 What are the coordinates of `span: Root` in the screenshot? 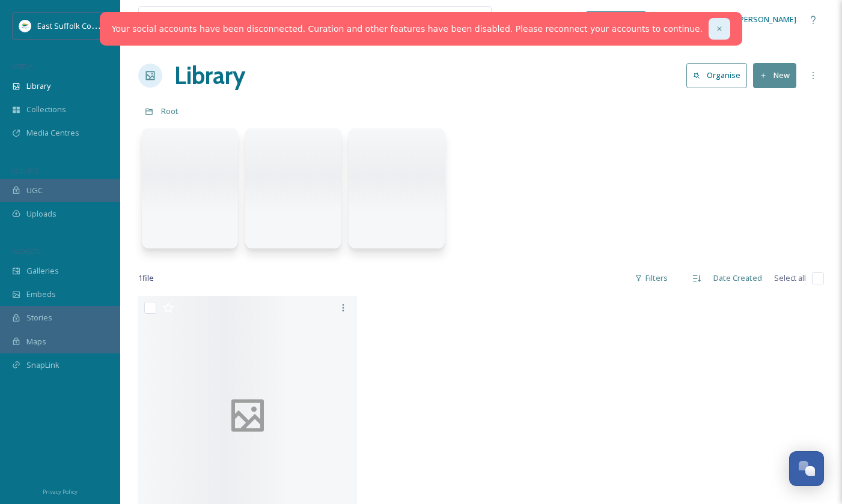 It's located at (169, 112).